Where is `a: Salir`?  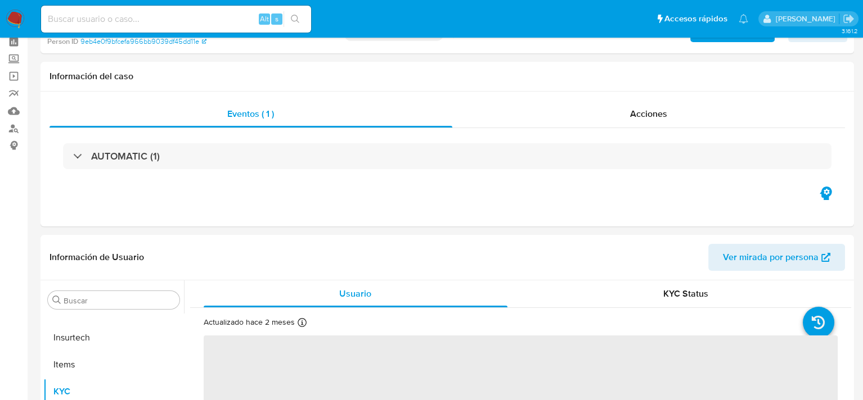
a: Salir is located at coordinates (848, 19).